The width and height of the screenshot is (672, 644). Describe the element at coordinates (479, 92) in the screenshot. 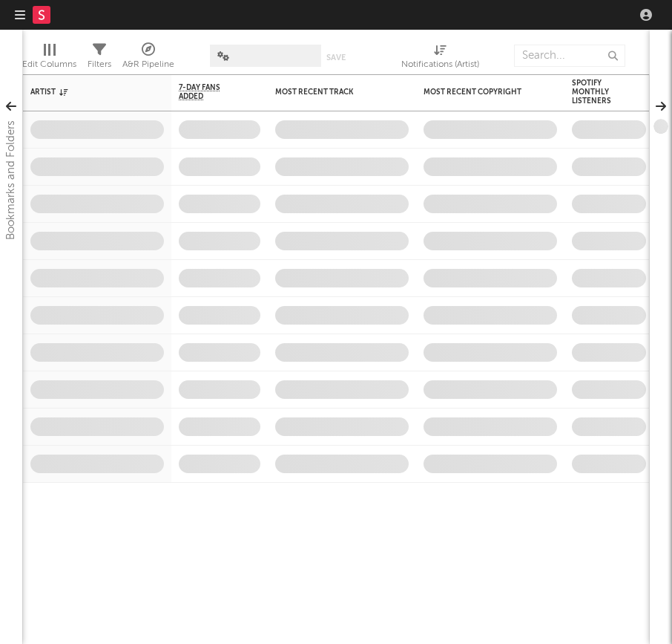

I see `div: Most Recent Copyright` at that location.